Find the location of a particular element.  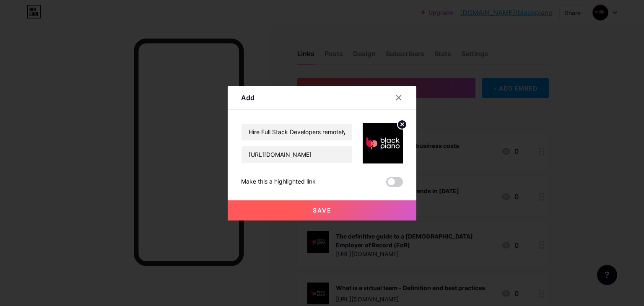

input: URL is located at coordinates (297, 155).